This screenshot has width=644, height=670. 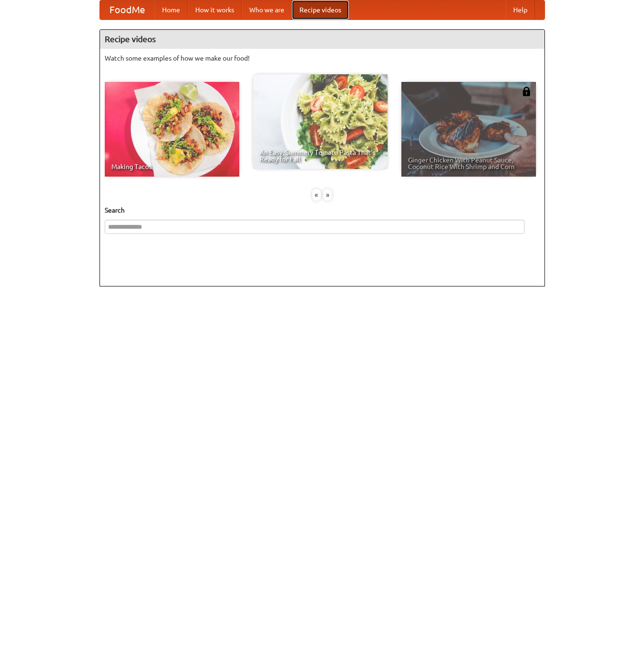 I want to click on a: Home, so click(x=171, y=10).